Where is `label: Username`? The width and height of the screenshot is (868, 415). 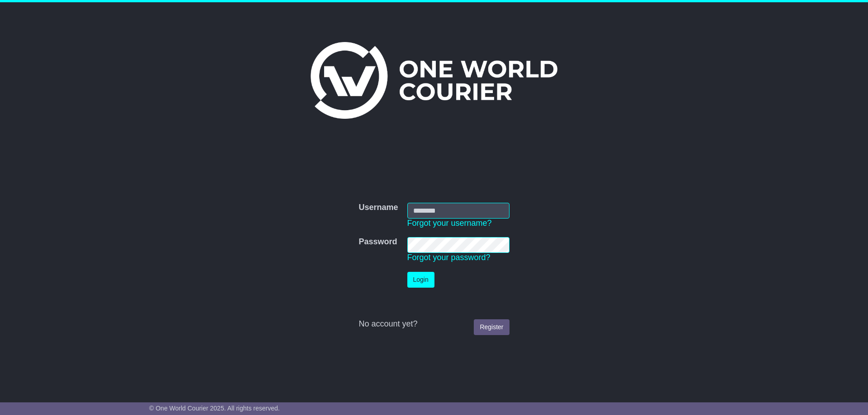
label: Username is located at coordinates (378, 208).